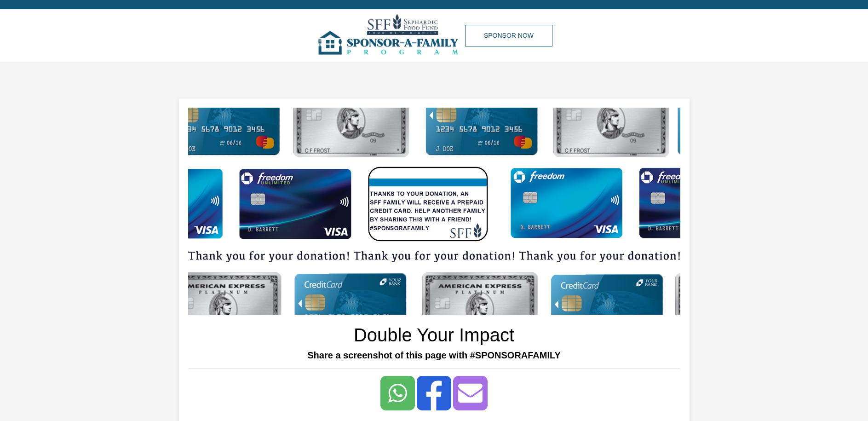 The image size is (868, 421). What do you see at coordinates (434, 393) in the screenshot?
I see `a: Share to Facebook` at bounding box center [434, 393].